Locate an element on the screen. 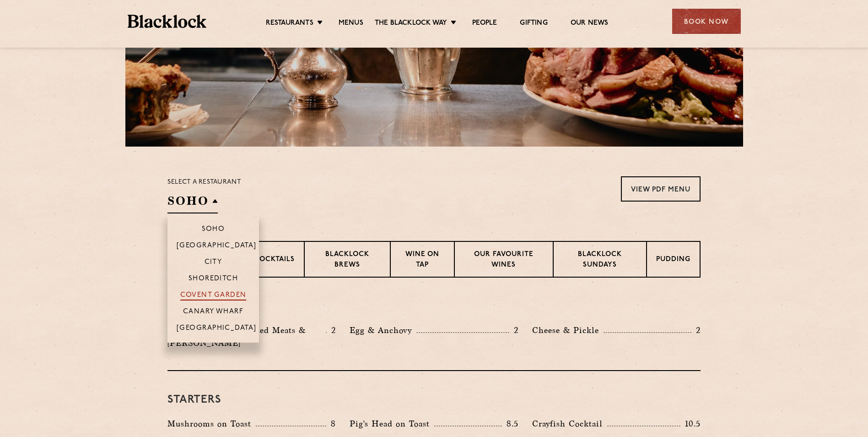 This screenshot has width=868, height=437. a: People is located at coordinates (484, 24).